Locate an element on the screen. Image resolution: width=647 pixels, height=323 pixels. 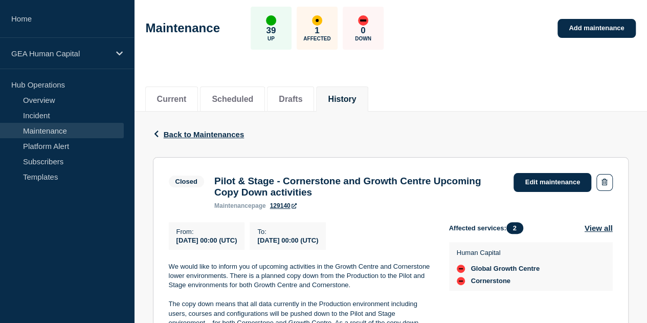
p: Human Capital is located at coordinates (498, 252).